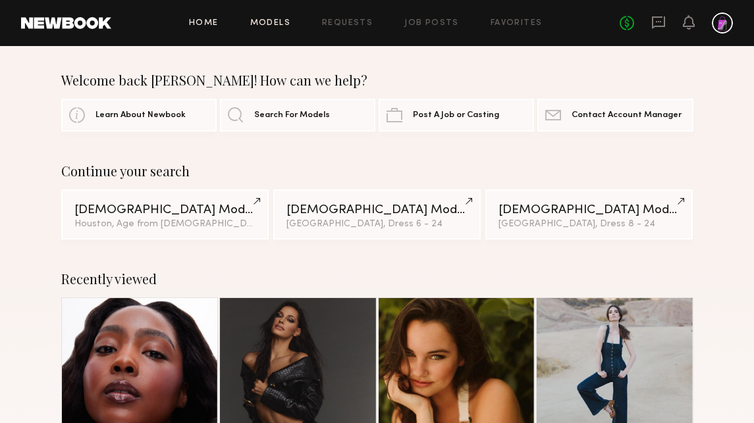  Describe the element at coordinates (377, 279) in the screenshot. I see `div: Recently viewed` at that location.